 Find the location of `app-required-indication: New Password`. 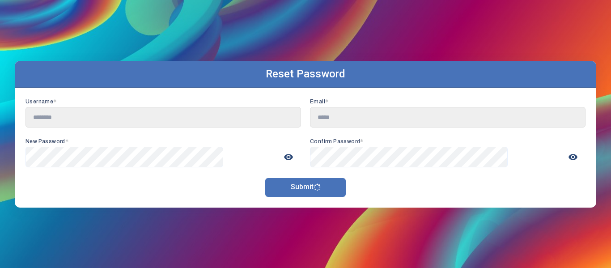

app-required-indication: New Password is located at coordinates (47, 141).